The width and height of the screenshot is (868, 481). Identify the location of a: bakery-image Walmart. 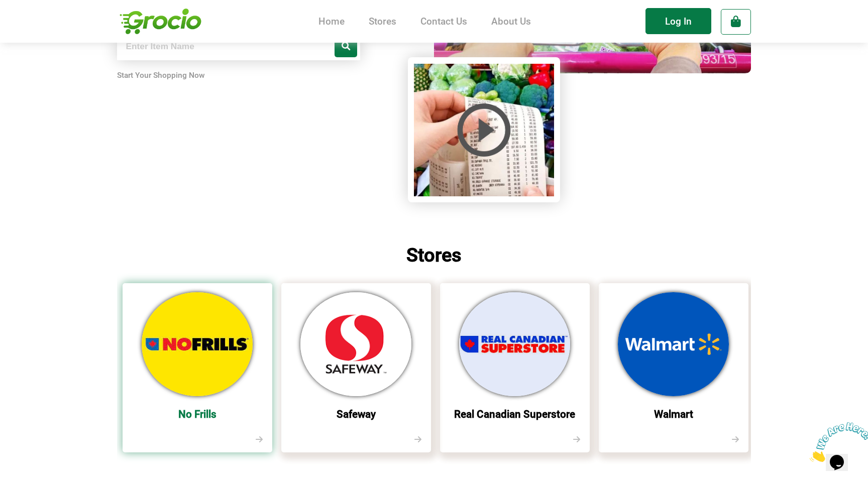
(673, 357).